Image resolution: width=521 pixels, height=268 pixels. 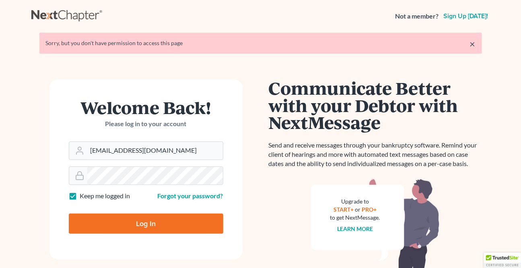 I want to click on div: Sorry, but you don't have permission to access this page, so click(x=261, y=43).